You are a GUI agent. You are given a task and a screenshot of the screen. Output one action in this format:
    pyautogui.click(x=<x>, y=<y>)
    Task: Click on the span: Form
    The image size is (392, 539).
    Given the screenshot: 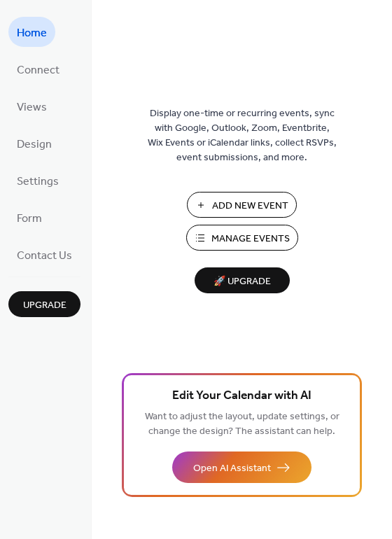 What is the action you would take?
    pyautogui.click(x=29, y=218)
    